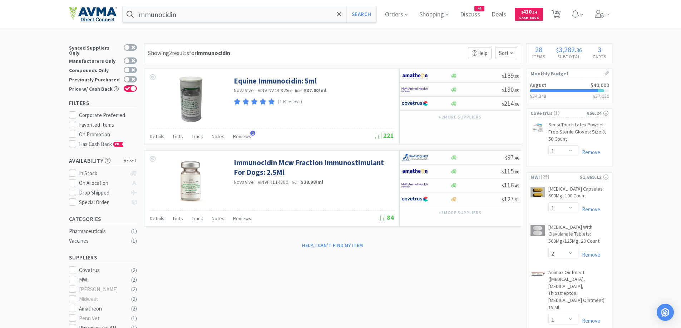  I want to click on div: $1,869.12, so click(594, 177).